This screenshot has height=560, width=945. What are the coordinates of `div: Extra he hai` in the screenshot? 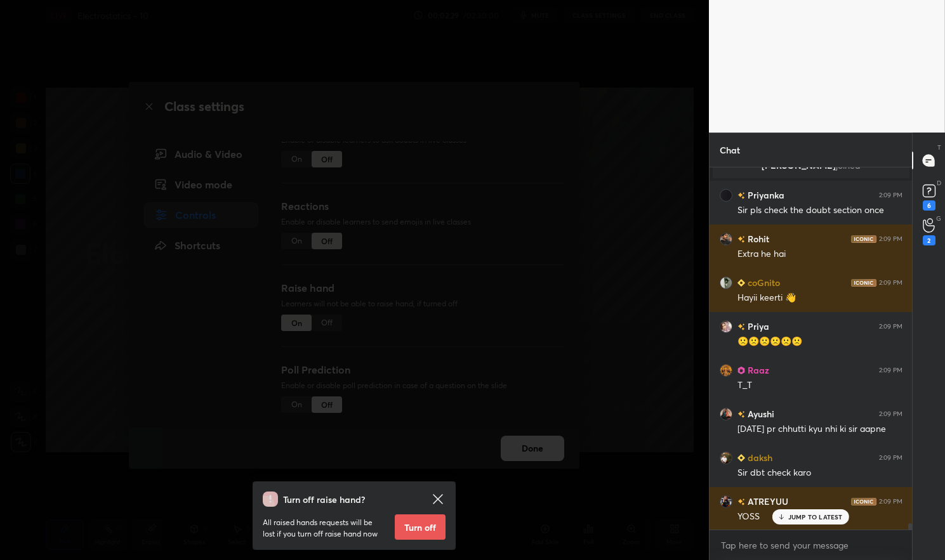 It's located at (820, 254).